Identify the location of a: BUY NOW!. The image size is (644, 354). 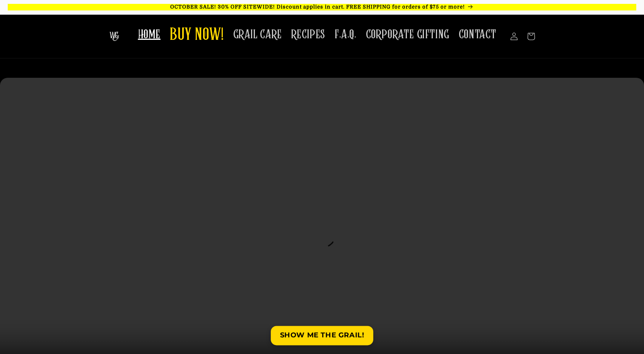
(197, 35).